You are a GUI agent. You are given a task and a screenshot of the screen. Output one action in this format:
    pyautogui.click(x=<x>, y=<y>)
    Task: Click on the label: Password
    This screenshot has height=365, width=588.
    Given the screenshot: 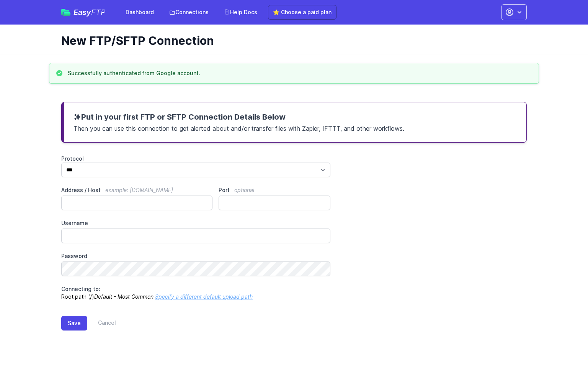 What is the action you would take?
    pyautogui.click(x=196, y=256)
    